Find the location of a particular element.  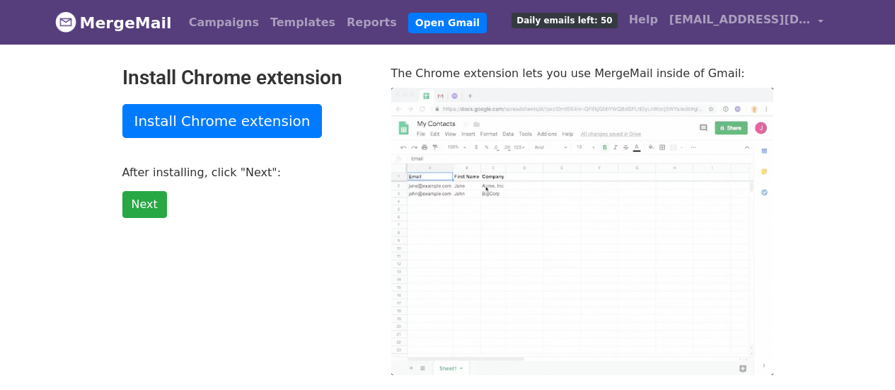

p: After installing, click "Next": is located at coordinates (246, 172).